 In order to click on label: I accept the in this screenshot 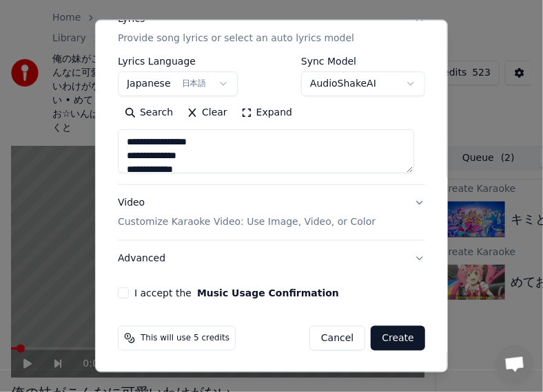, I will do `click(237, 292)`.